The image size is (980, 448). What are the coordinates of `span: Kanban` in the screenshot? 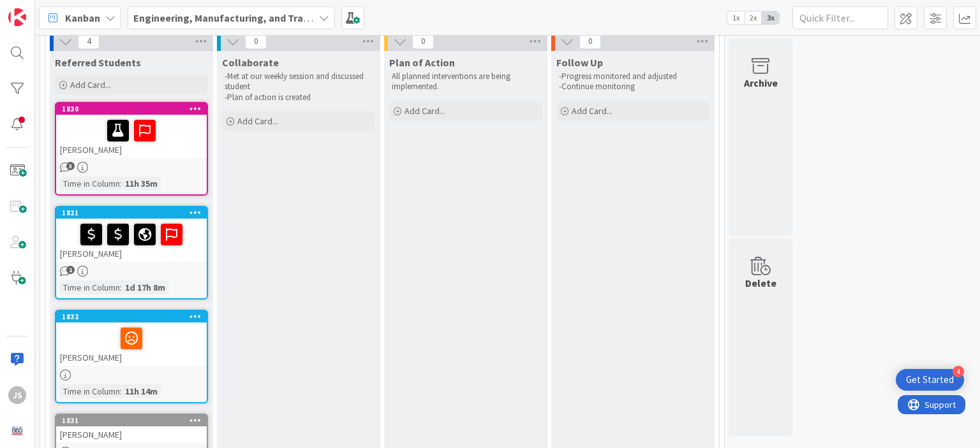 It's located at (83, 18).